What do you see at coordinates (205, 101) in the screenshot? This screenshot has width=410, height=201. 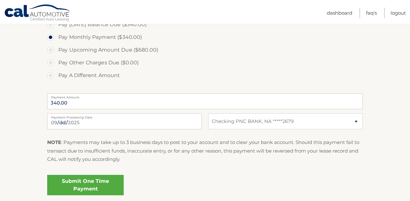 I see `input: Payment Amount` at bounding box center [205, 101].